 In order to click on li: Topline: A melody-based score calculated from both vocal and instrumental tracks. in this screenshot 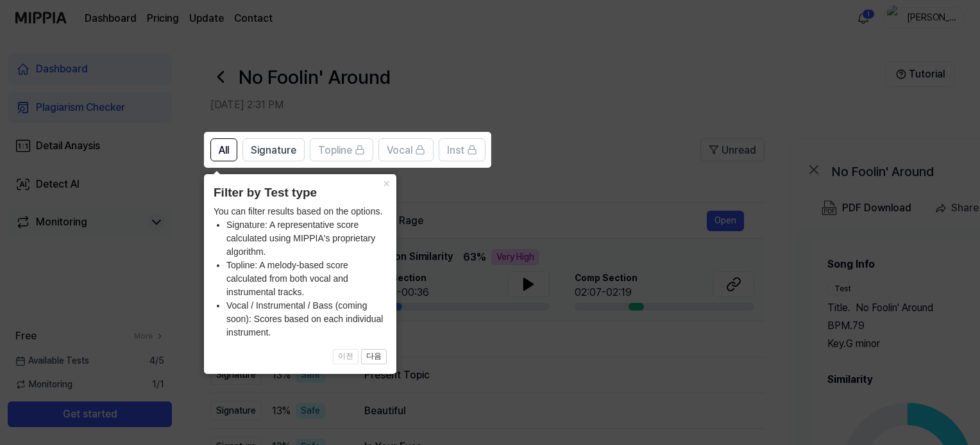, I will do `click(306, 279)`.